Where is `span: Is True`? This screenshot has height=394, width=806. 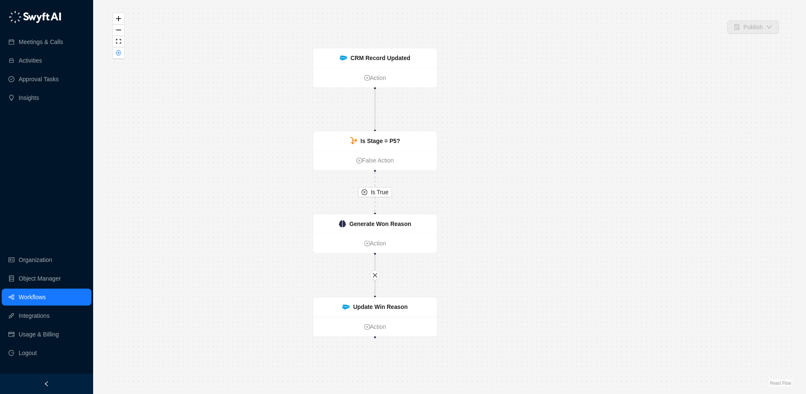
span: Is True is located at coordinates (380, 192).